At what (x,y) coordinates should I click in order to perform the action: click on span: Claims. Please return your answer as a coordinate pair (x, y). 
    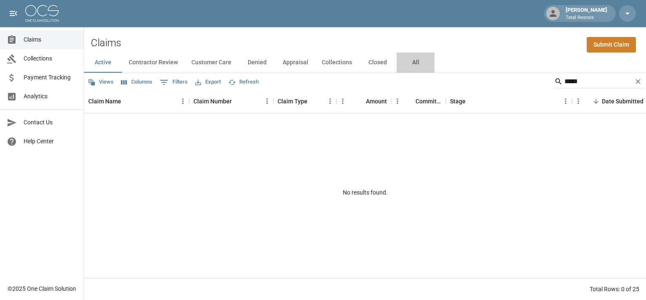
    Looking at the image, I should click on (50, 40).